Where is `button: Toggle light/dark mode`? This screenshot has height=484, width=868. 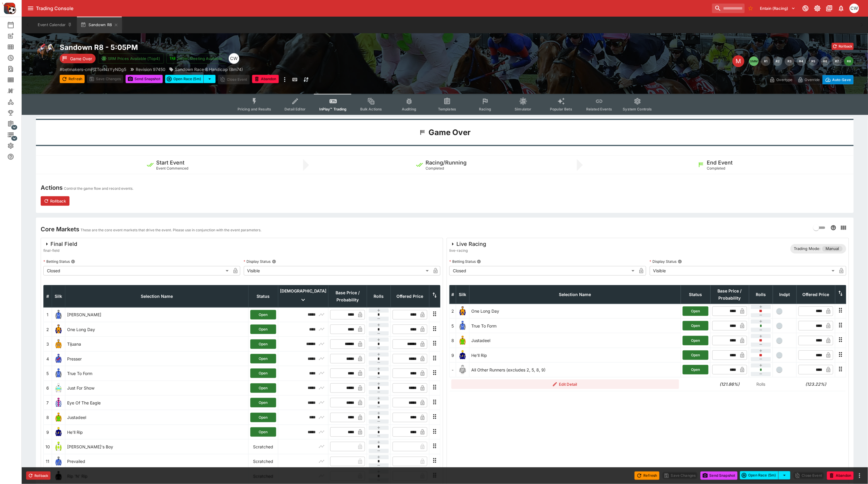 button: Toggle light/dark mode is located at coordinates (818, 8).